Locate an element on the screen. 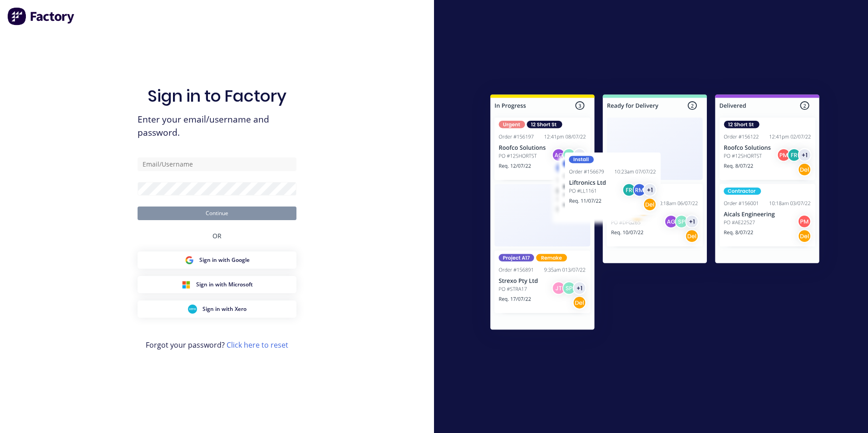  img: Xero Sign in is located at coordinates (192, 309).